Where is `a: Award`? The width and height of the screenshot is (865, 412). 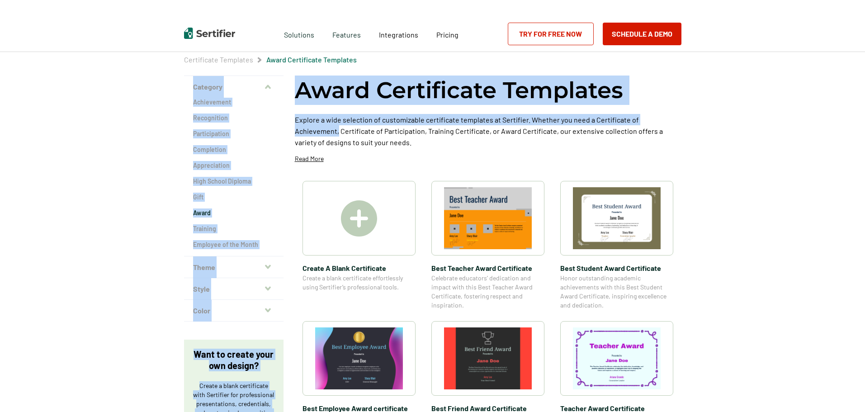
a: Award is located at coordinates (234, 213).